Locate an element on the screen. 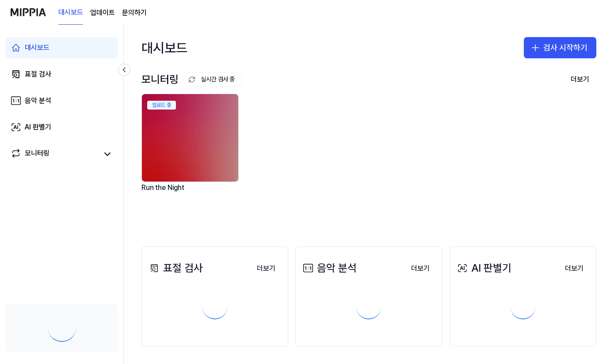  button: 검사 시작하기 is located at coordinates (560, 48).